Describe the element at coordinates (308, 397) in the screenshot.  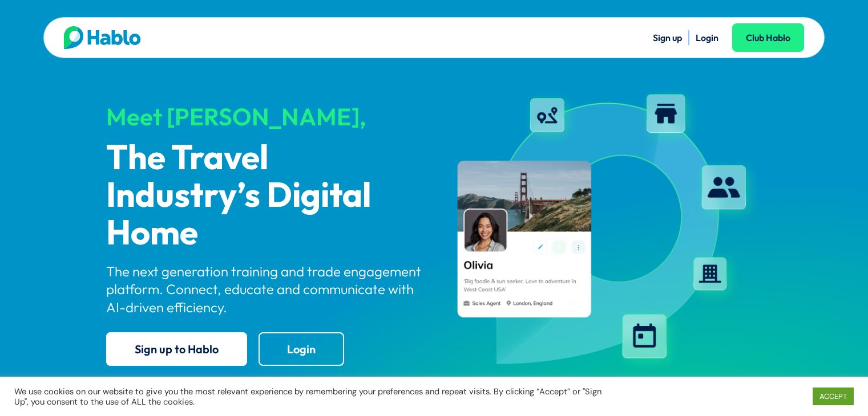
I see `div: We use cookies on our website to give you the most relevant experience by remembering your prefer...` at that location.